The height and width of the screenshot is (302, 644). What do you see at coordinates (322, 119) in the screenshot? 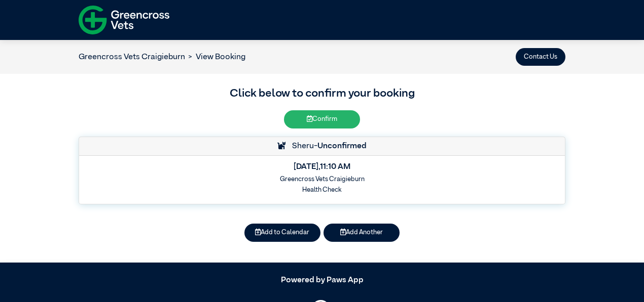
I see `button: Confirm` at bounding box center [322, 119].